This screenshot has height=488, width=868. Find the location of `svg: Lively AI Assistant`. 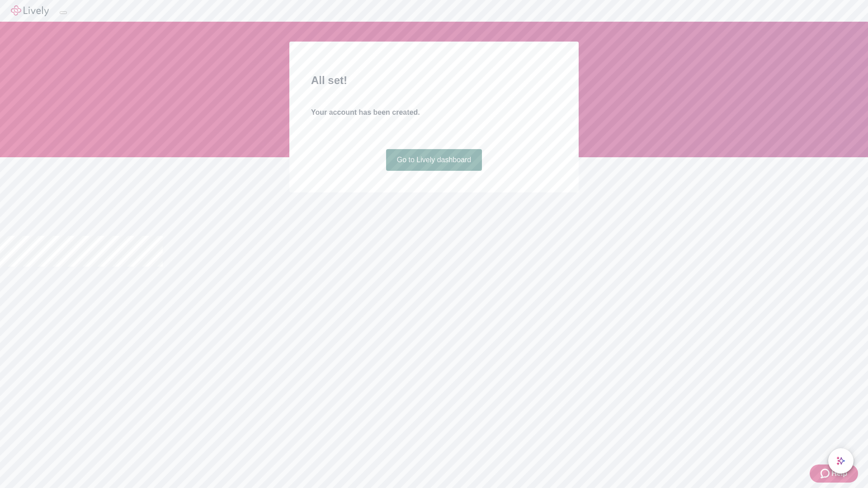

svg: Lively AI Assistant is located at coordinates (841, 461).